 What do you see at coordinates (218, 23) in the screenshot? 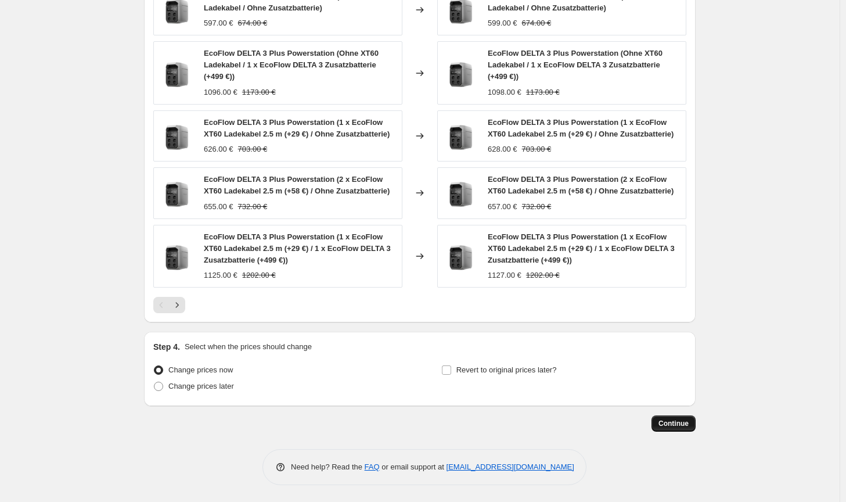
I see `div: 597.00 €` at bounding box center [218, 23].